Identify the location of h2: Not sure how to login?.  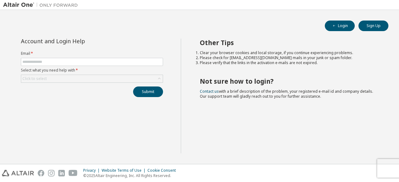
(289, 81).